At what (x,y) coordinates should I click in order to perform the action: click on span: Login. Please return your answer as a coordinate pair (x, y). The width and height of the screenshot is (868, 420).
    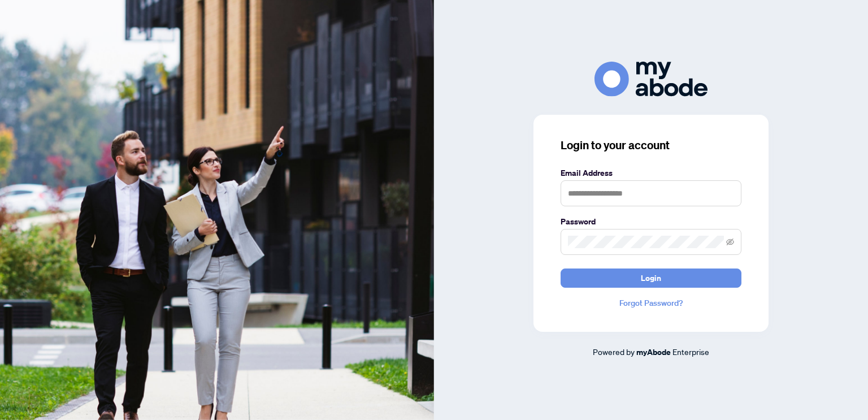
    Looking at the image, I should click on (651, 279).